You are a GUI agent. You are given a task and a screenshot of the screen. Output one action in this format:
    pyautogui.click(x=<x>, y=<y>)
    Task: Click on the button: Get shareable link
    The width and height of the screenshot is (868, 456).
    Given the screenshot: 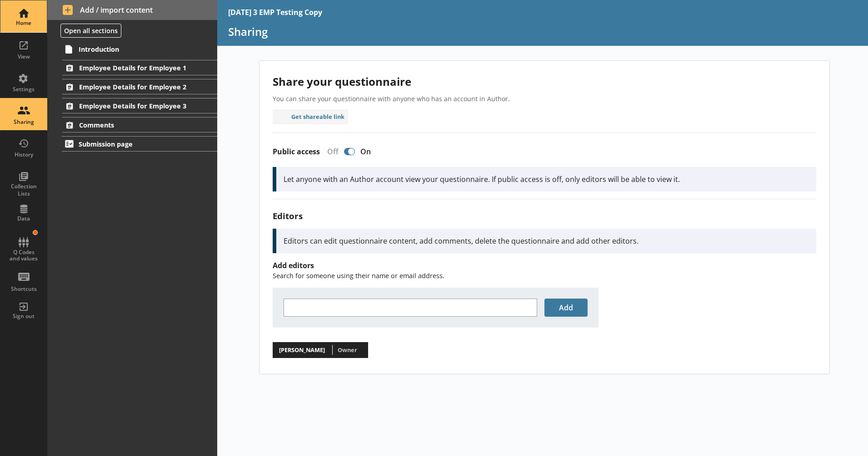 What is the action you would take?
    pyautogui.click(x=311, y=117)
    